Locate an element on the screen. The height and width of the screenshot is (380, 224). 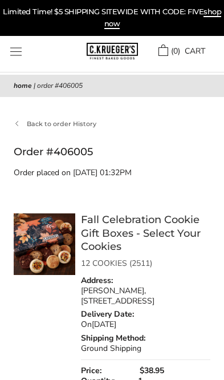
div: On is located at coordinates (145, 325).